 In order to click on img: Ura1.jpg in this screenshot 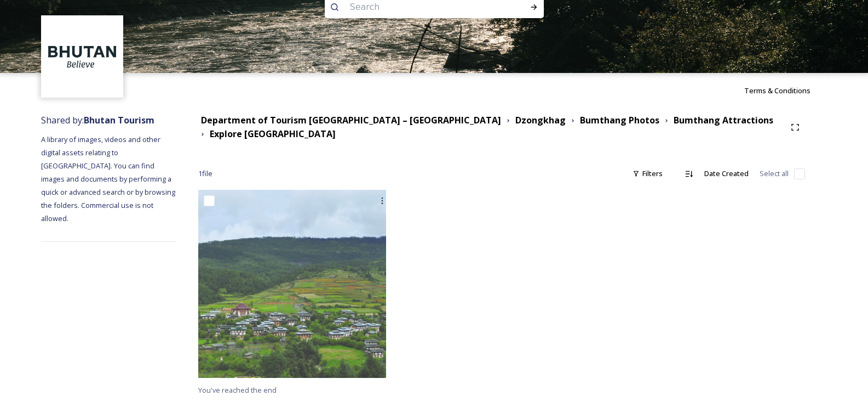, I will do `click(292, 283)`.